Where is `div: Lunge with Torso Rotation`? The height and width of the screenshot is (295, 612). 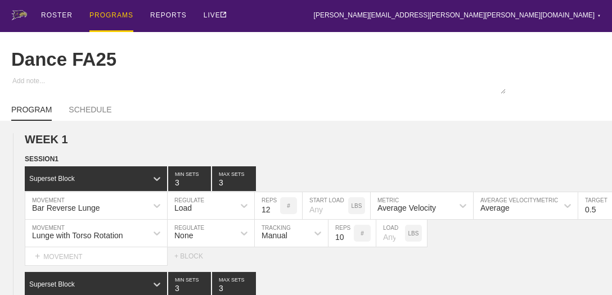
div: Lunge with Torso Rotation is located at coordinates (78, 236).